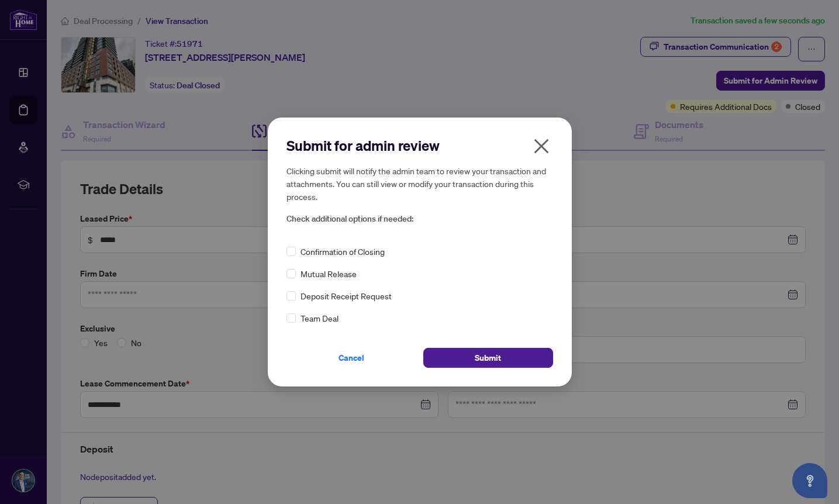 The height and width of the screenshot is (504, 839). I want to click on button: Submit, so click(488, 358).